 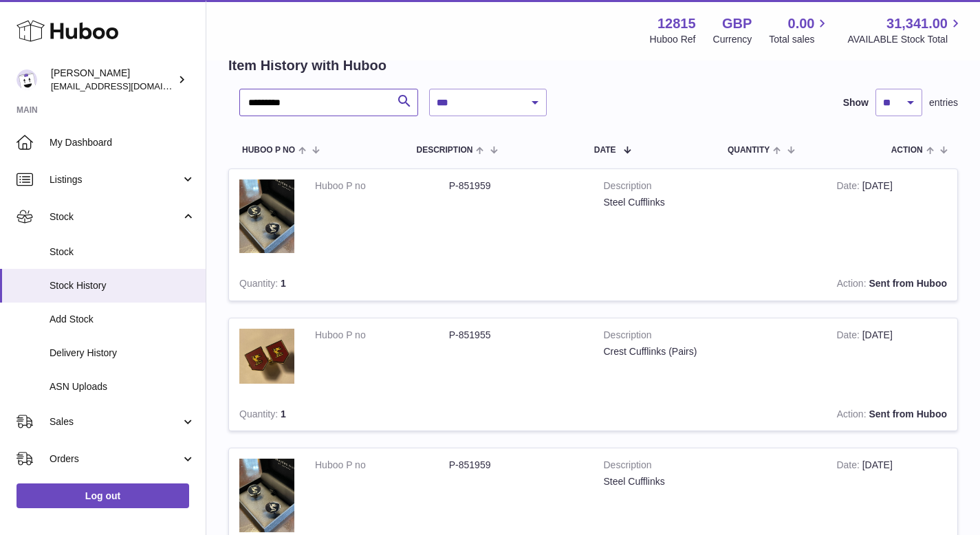 What do you see at coordinates (799, 31) in the screenshot?
I see `a: 0.00 Total sales` at bounding box center [799, 31].